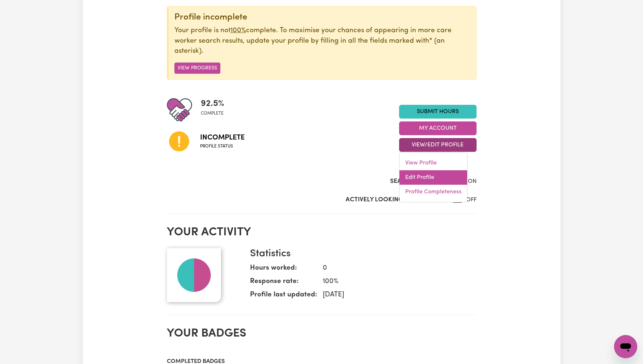 This screenshot has width=643, height=364. What do you see at coordinates (438, 112) in the screenshot?
I see `a: Submit Hours` at bounding box center [438, 112].